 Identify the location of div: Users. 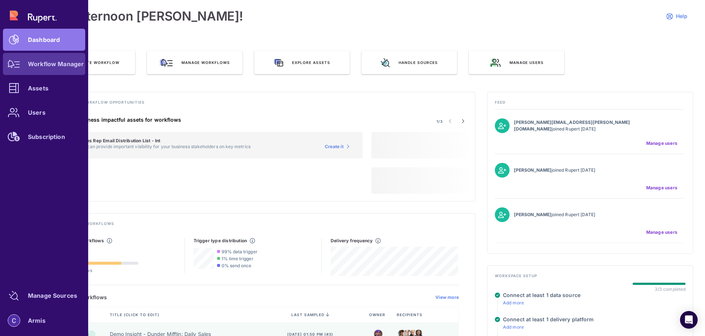
(37, 112).